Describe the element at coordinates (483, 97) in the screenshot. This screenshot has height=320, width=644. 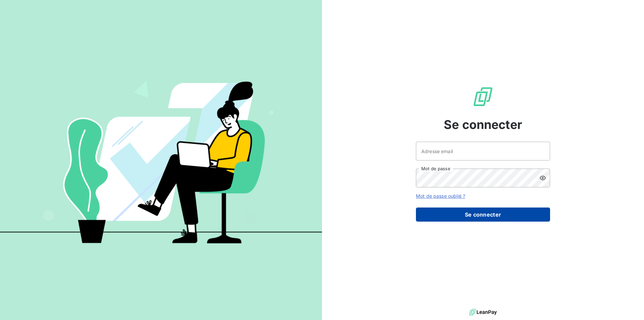
I see `img: Logo LeanPay` at that location.